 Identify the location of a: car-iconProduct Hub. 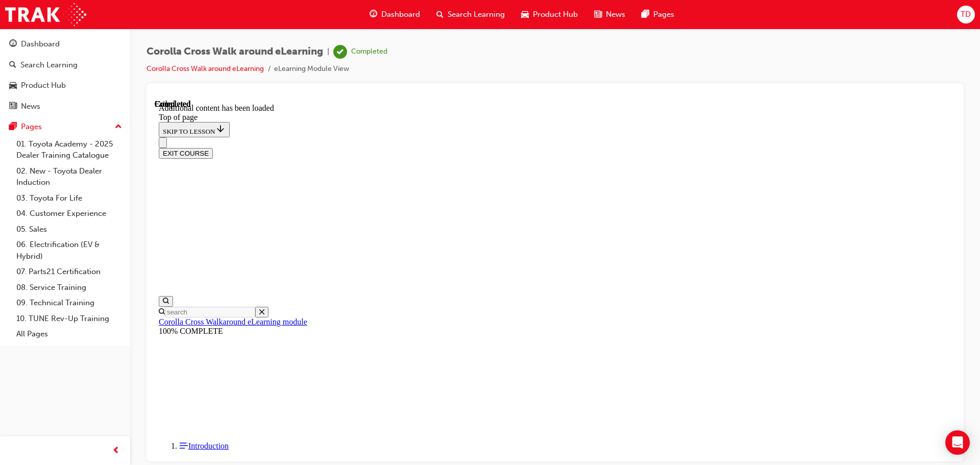
(549, 14).